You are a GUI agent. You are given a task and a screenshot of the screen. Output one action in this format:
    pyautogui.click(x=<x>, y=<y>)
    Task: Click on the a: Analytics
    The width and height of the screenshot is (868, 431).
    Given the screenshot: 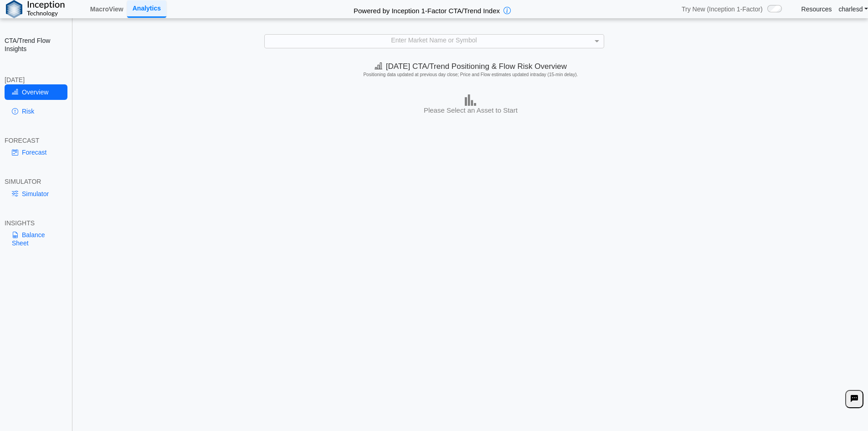 What is the action you would take?
    pyautogui.click(x=146, y=9)
    